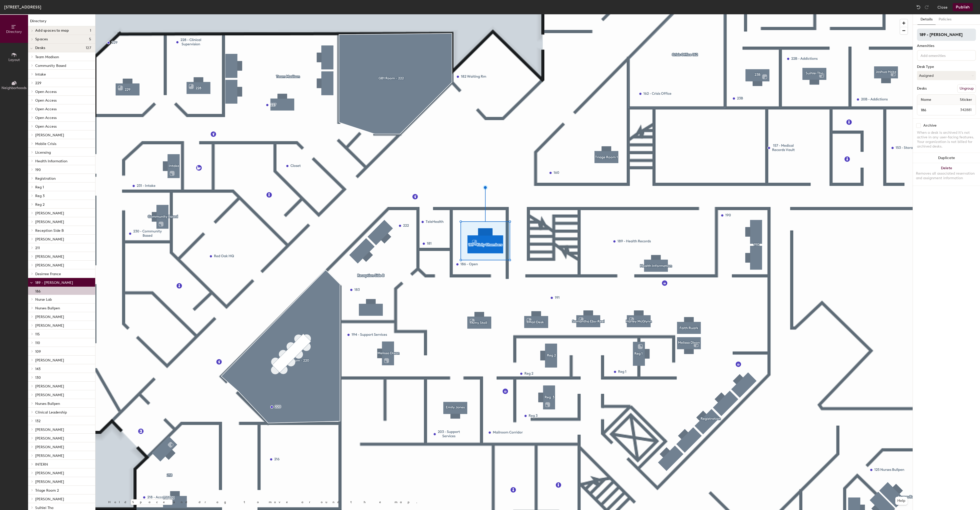  Describe the element at coordinates (42, 39) in the screenshot. I see `span: Spaces` at that location.